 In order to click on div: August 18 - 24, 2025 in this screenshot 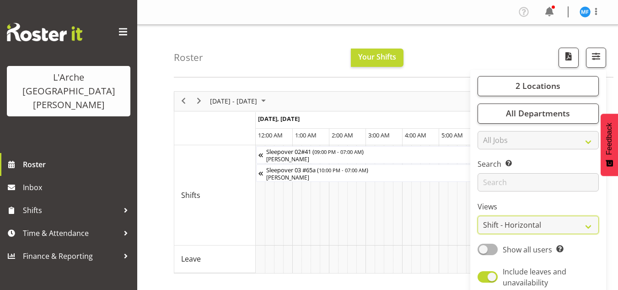, I will do `click(239, 101)`.